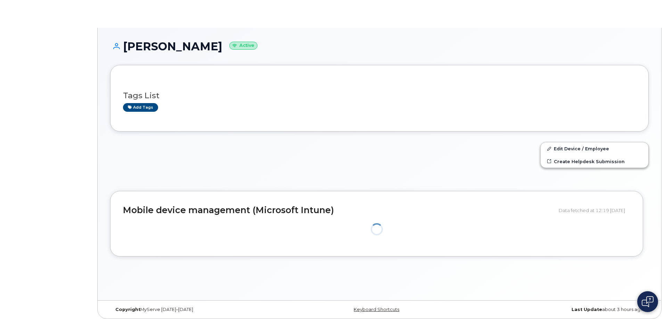 The height and width of the screenshot is (319, 665). What do you see at coordinates (128, 310) in the screenshot?
I see `strong: Copyright` at bounding box center [128, 310].